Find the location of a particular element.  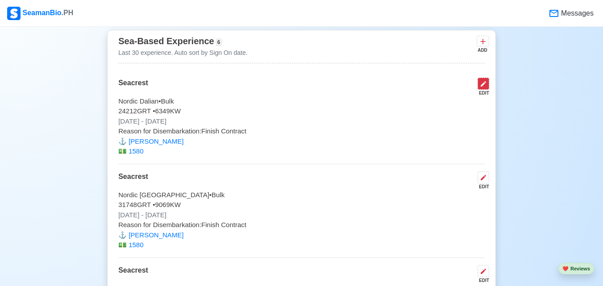

span: Sea-Based Experience is located at coordinates (166, 41).